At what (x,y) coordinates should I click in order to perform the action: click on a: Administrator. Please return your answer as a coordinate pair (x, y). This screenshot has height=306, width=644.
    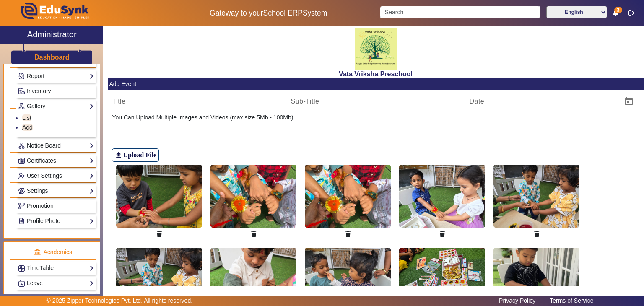
    Looking at the image, I should click on (51, 35).